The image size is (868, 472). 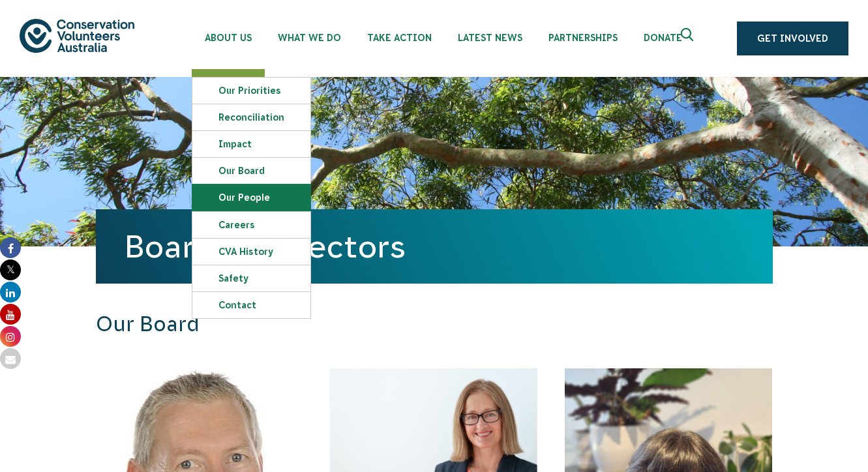 What do you see at coordinates (490, 38) in the screenshot?
I see `span: Latest News` at bounding box center [490, 38].